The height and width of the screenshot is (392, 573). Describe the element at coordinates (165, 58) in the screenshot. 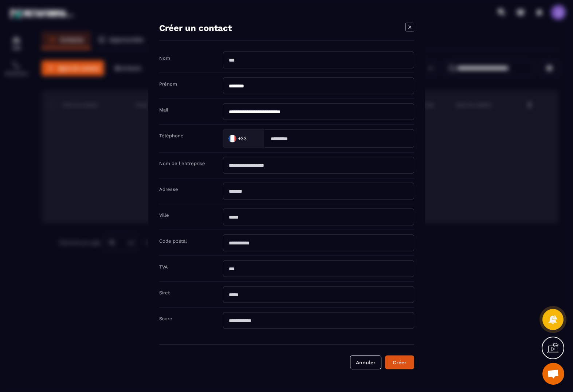

I see `label: Nom` at that location.